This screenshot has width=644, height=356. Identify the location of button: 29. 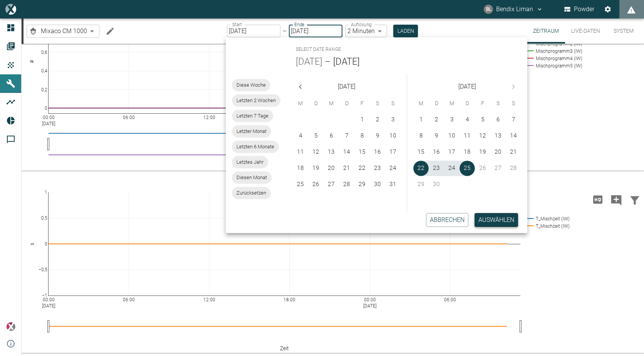
(362, 185).